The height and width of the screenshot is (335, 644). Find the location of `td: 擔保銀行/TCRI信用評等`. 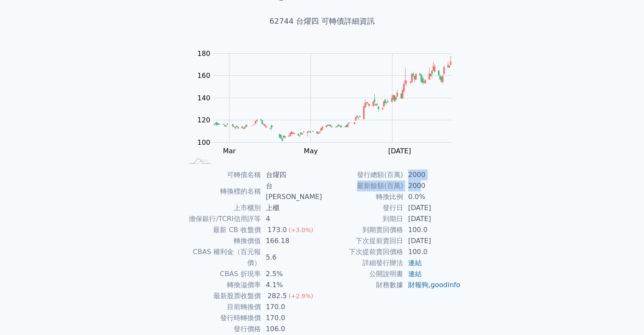

td: 擔保銀行/TCRI信用評等 is located at coordinates (222, 219).